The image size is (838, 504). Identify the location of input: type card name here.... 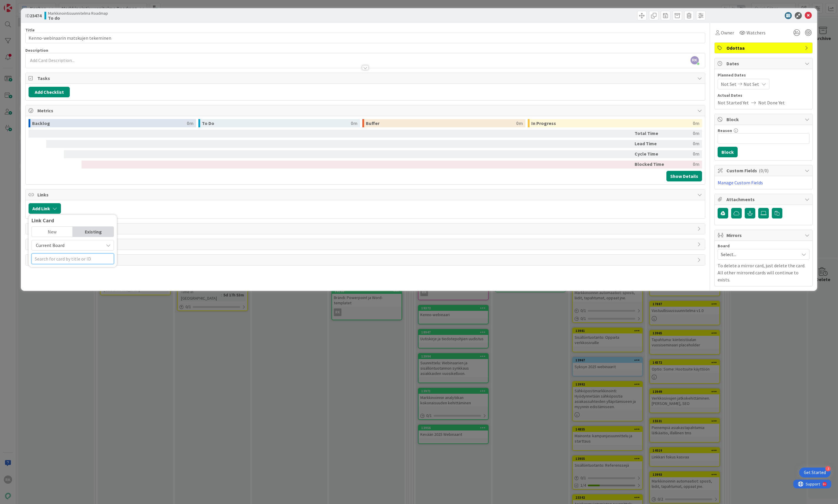
(365, 38).